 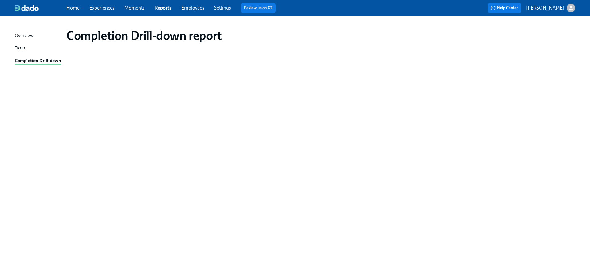 I want to click on a: Settings, so click(x=222, y=8).